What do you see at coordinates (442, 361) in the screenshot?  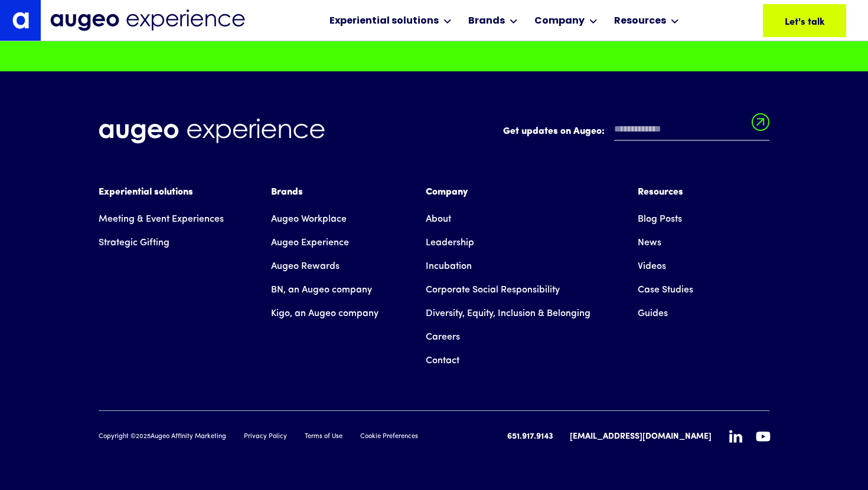 I see `a: Contact` at bounding box center [442, 361].